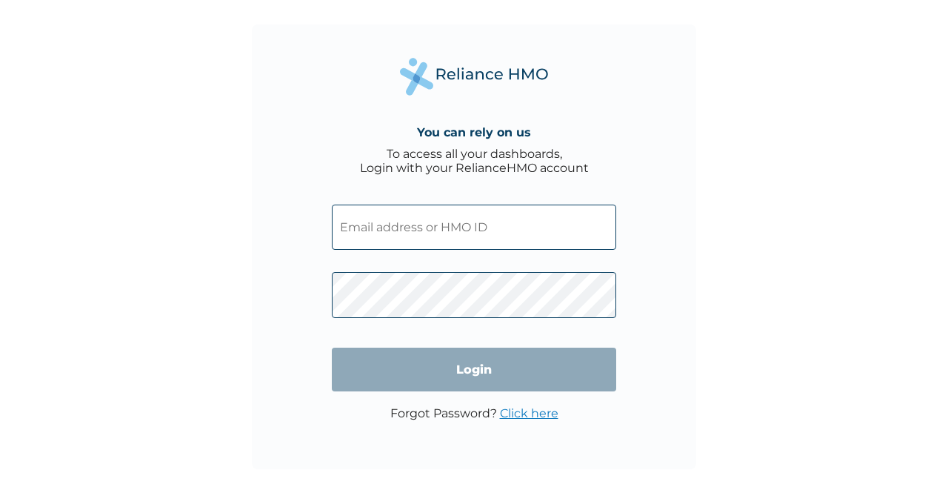 The image size is (948, 493). Describe the element at coordinates (474, 413) in the screenshot. I see `p: Forgot Password?` at that location.